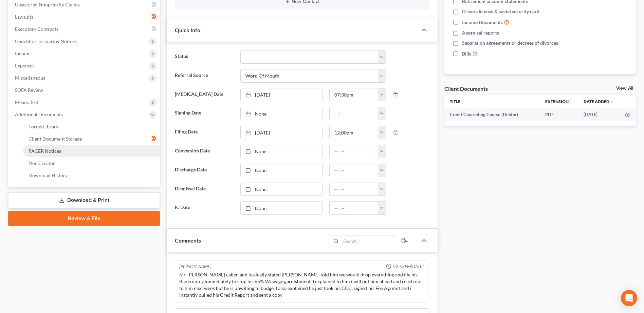 This screenshot has height=313, width=644. I want to click on span: Client Document Storage, so click(55, 139).